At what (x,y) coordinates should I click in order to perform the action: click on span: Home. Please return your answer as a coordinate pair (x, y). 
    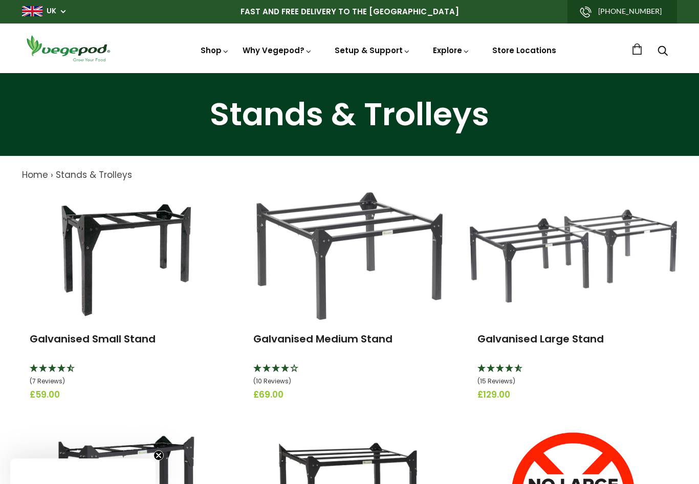
    Looking at the image, I should click on (35, 175).